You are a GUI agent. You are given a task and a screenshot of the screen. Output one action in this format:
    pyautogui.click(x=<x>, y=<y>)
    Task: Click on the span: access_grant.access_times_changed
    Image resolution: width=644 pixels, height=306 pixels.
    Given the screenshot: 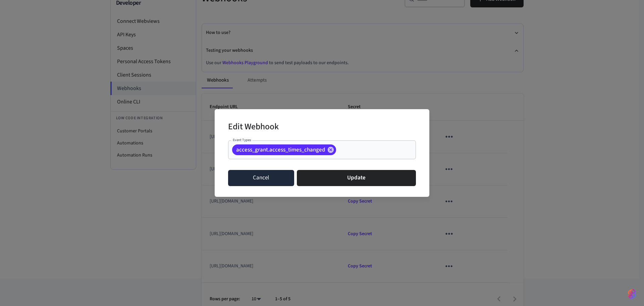 What is the action you would take?
    pyautogui.click(x=280, y=150)
    